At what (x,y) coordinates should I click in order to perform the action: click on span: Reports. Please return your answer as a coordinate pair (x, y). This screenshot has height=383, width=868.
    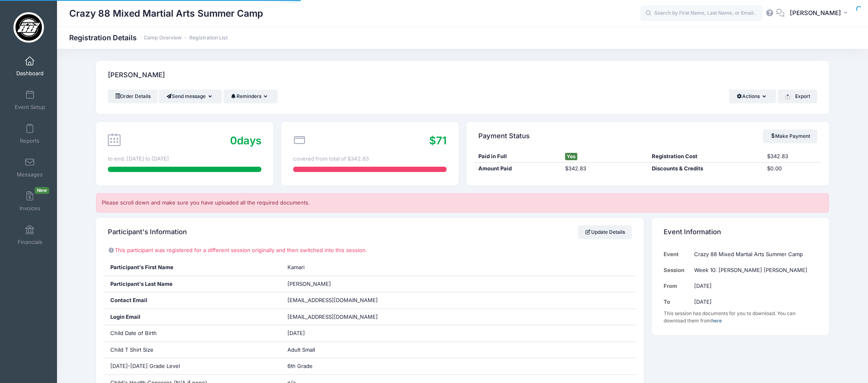
    Looking at the image, I should click on (30, 141).